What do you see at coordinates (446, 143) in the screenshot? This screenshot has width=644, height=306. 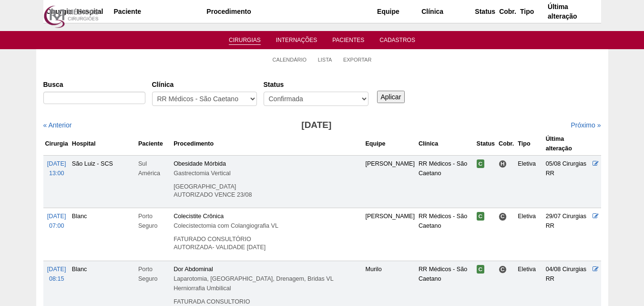 I see `th: Clínica` at bounding box center [446, 143].